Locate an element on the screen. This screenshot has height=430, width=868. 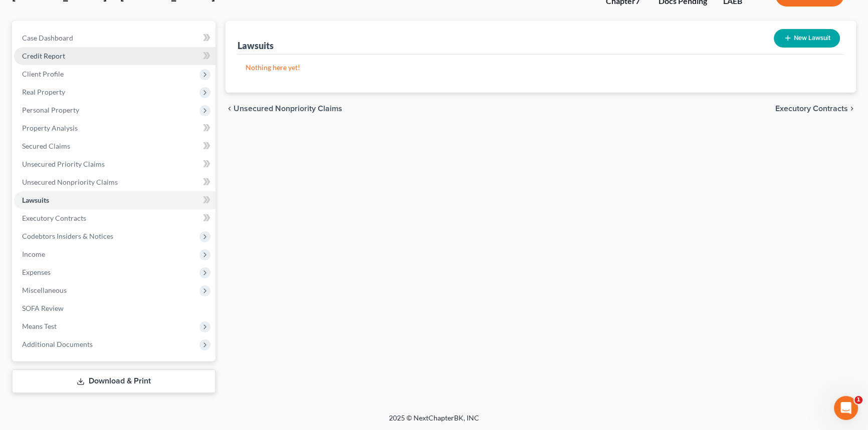
span: Expenses is located at coordinates (36, 272).